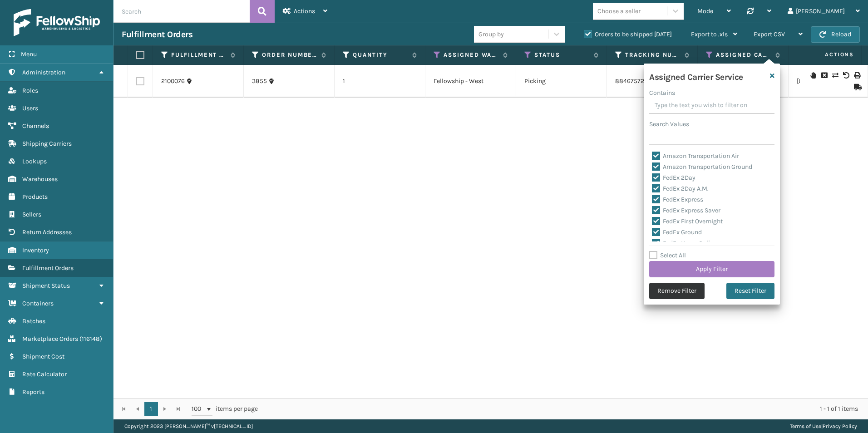  What do you see at coordinates (561, 55) in the screenshot?
I see `label: Status` at bounding box center [561, 55].